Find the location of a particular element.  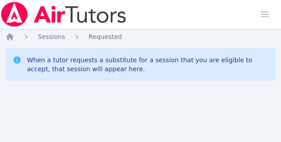

span: Sessions is located at coordinates (51, 37).